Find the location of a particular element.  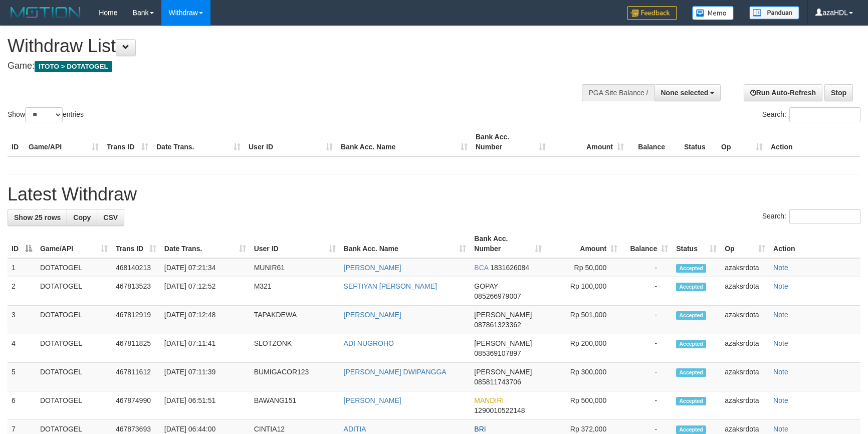

span: BRI is located at coordinates (480, 429).